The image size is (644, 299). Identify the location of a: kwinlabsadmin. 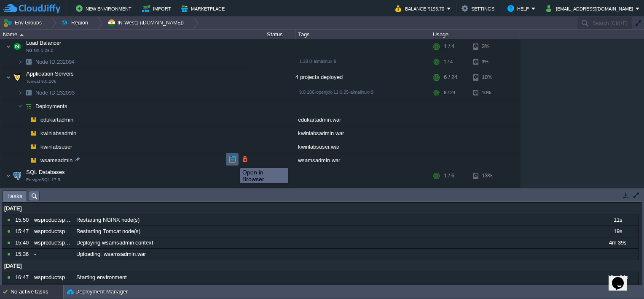
(59, 133).